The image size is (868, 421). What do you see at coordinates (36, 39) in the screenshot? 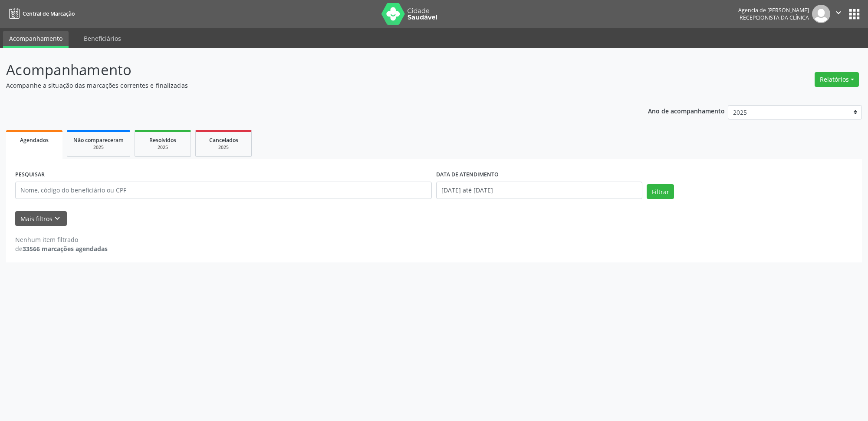
I see `a: Acompanhamento` at bounding box center [36, 39].